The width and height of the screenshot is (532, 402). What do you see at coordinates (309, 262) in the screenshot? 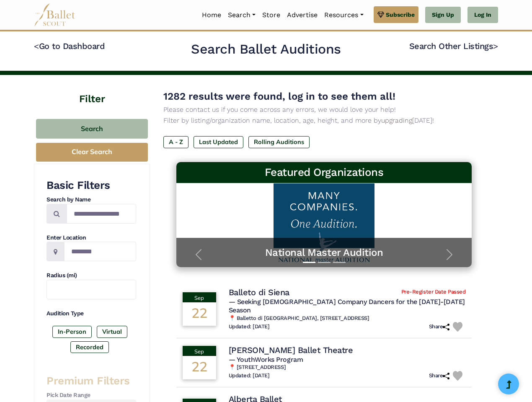
I see `button: Slide 1` at bounding box center [309, 262].